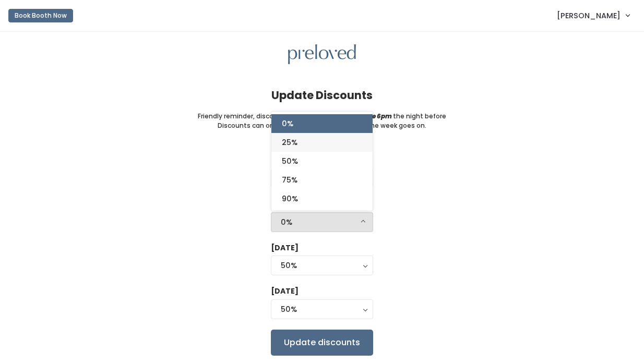  Describe the element at coordinates (322, 222) in the screenshot. I see `div: 0%` at that location.